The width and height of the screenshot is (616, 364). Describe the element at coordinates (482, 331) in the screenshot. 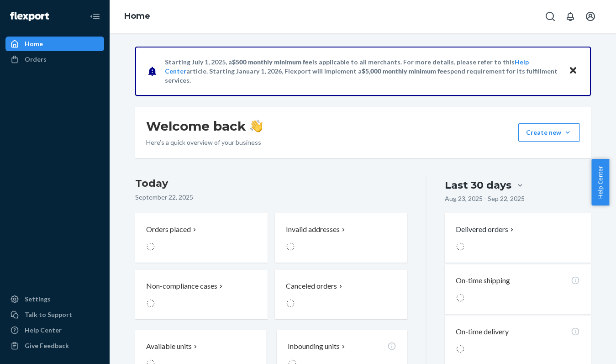

I see `p: On-time delivery` at that location.